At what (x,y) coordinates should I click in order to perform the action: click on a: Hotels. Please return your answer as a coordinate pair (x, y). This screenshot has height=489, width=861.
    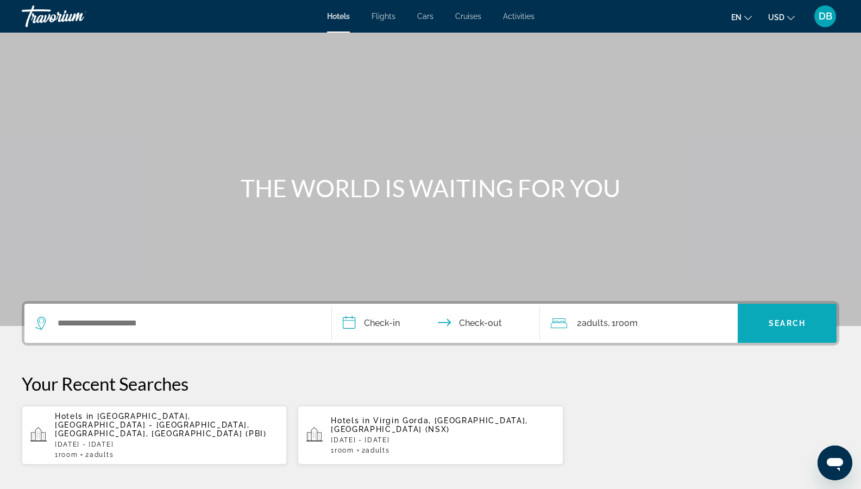
    Looking at the image, I should click on (338, 16).